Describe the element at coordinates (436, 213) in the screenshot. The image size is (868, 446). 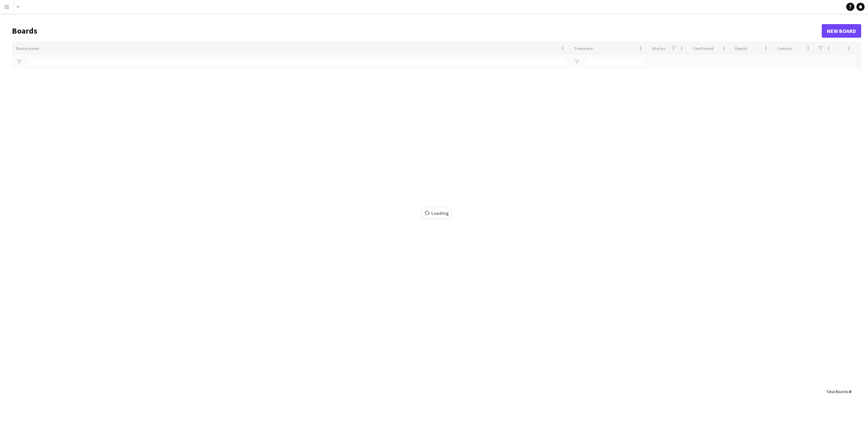
I see `span: Loading` at that location.